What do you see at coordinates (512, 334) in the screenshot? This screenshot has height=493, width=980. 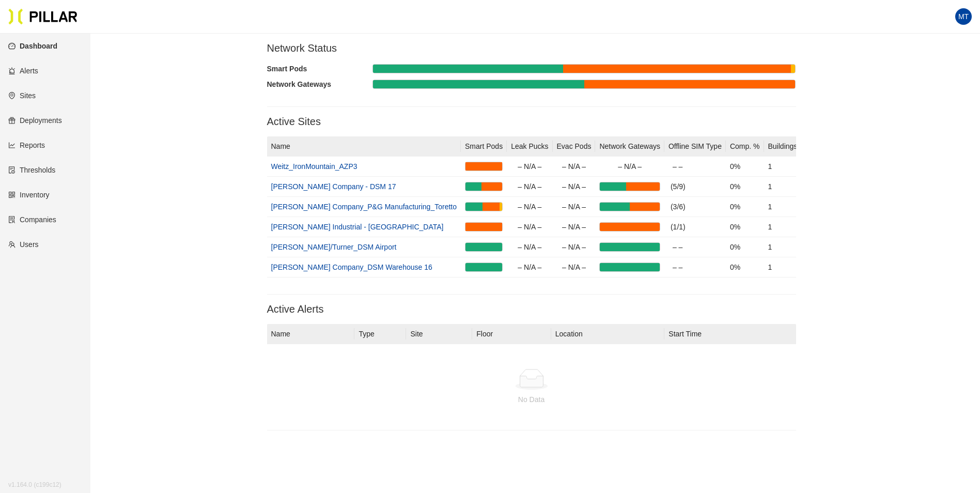 I see `th: Floor` at bounding box center [512, 334].